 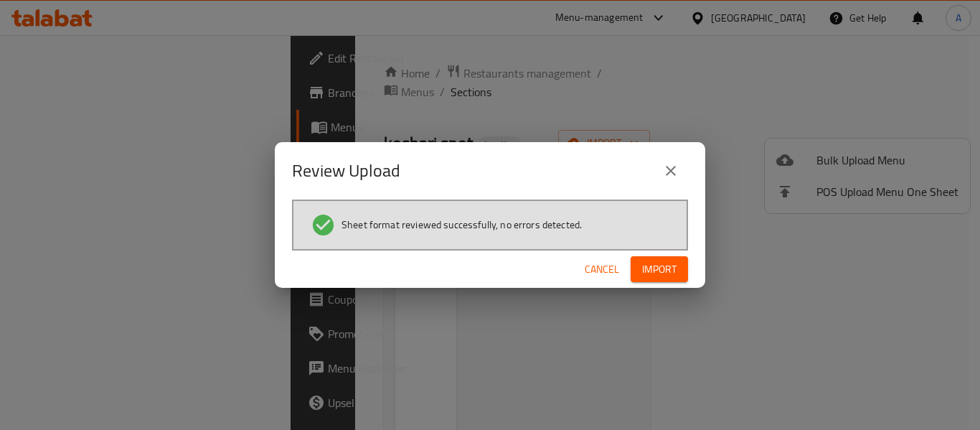 What do you see at coordinates (659, 269) in the screenshot?
I see `span: Import` at bounding box center [659, 269].